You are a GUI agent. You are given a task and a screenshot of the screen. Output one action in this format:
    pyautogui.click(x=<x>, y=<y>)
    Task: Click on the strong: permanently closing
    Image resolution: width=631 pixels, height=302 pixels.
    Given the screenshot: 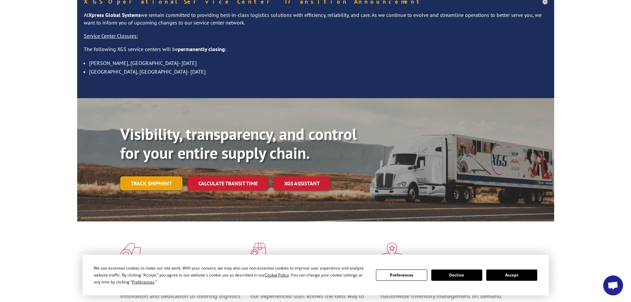 What is the action you would take?
    pyautogui.click(x=201, y=49)
    